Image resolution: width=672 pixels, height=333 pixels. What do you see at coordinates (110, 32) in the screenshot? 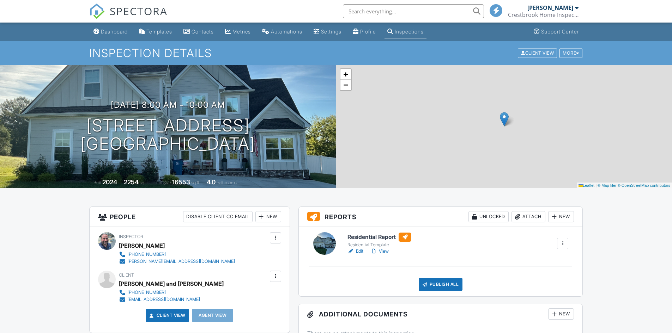
I see `a: Dashboard` at bounding box center [110, 32].